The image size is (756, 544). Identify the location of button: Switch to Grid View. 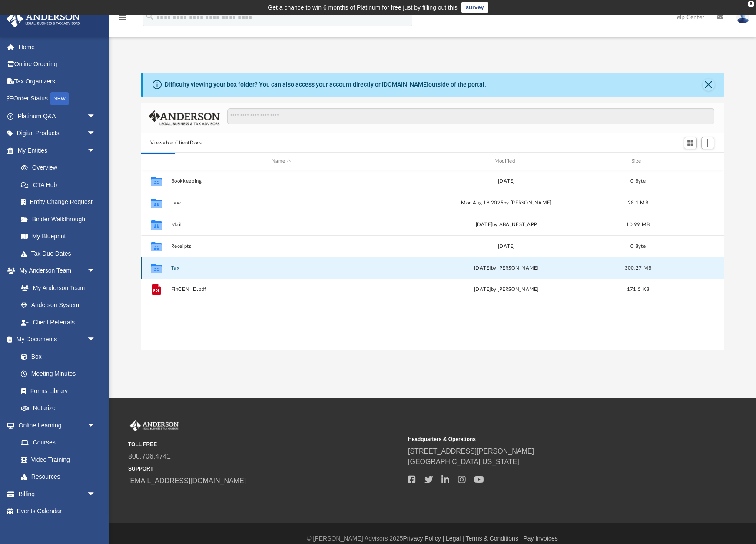
(690, 143).